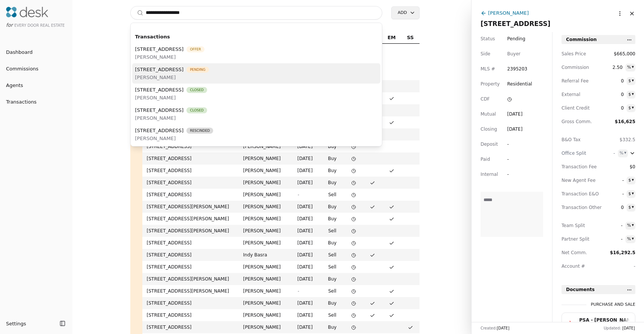 The height and width of the screenshot is (334, 644). What do you see at coordinates (266, 255) in the screenshot?
I see `td: Indy Basra` at bounding box center [266, 255].